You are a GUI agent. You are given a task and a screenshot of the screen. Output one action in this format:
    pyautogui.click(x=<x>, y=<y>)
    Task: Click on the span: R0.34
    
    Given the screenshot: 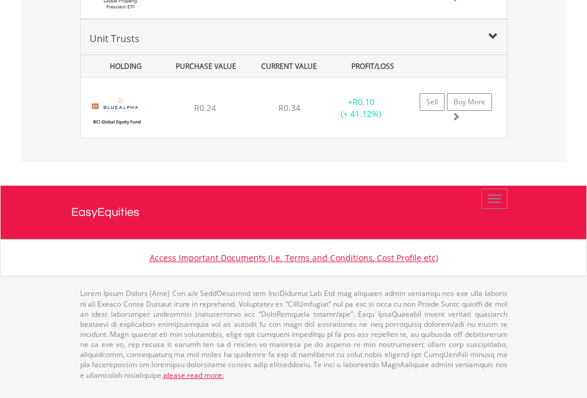 What is the action you would take?
    pyautogui.click(x=289, y=107)
    